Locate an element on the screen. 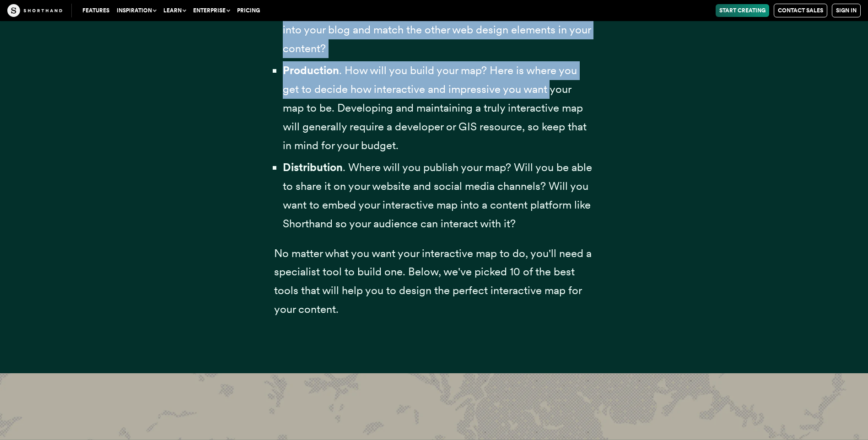 The height and width of the screenshot is (440, 868). span: No matter what you want your interactive map to do, you'll need a specialist tool to build one. B... is located at coordinates (433, 281).